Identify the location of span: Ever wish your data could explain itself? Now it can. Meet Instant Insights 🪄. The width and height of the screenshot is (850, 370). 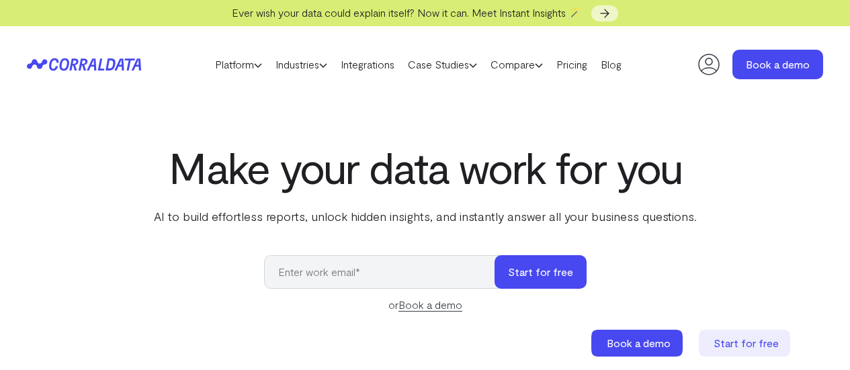
(407, 12).